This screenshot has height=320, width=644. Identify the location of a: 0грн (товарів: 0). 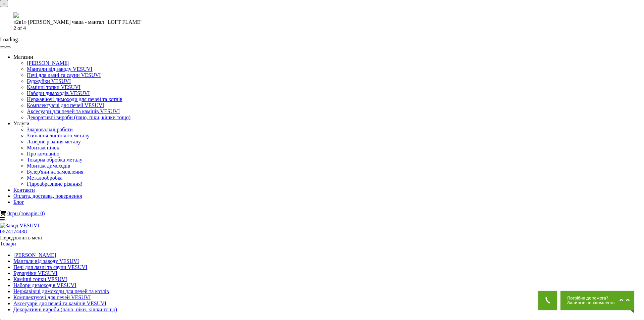
(26, 213).